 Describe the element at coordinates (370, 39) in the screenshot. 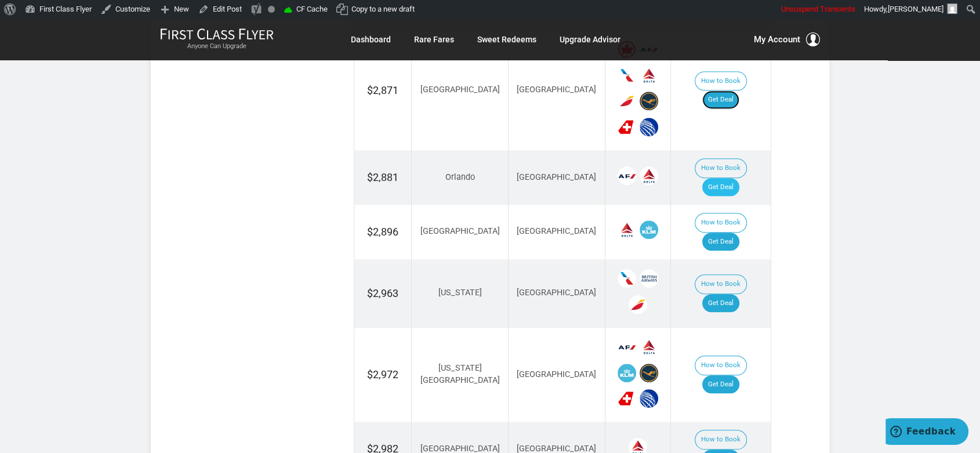

I see `a: Dashboard` at that location.